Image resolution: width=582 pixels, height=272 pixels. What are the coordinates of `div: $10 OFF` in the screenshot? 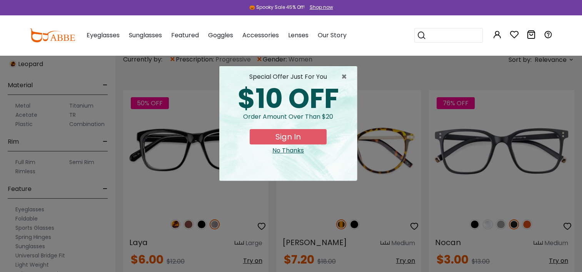 It's located at (288, 99).